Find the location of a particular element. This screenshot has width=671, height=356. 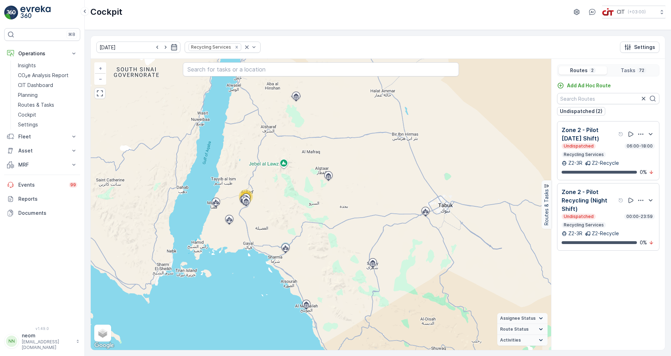

a: Reports is located at coordinates (42, 199).